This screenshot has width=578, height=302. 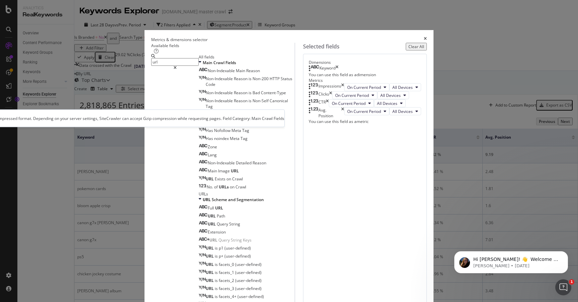 What do you see at coordinates (246, 57) in the screenshot?
I see `div: All fields` at bounding box center [246, 57].